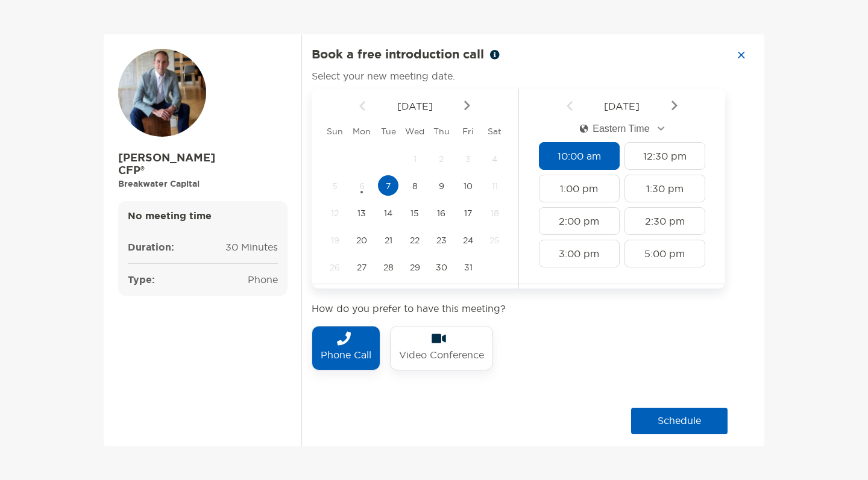 Image resolution: width=868 pixels, height=480 pixels. Describe the element at coordinates (468, 159) in the screenshot. I see `span: 3` at that location.